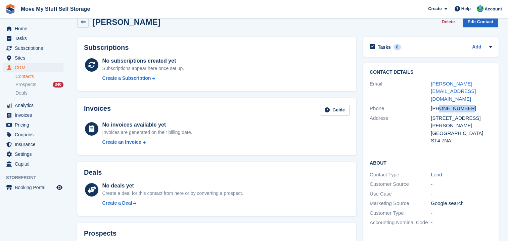 The width and height of the screenshot is (508, 241). What do you see at coordinates (147, 142) in the screenshot?
I see `a: Create an Invoice` at bounding box center [147, 142].